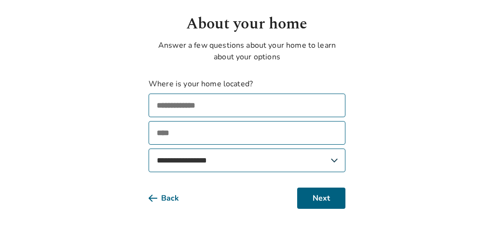 This screenshot has height=231, width=494. Describe the element at coordinates (247, 51) in the screenshot. I see `p: Answer a few questions about your home to learn about your options` at that location.